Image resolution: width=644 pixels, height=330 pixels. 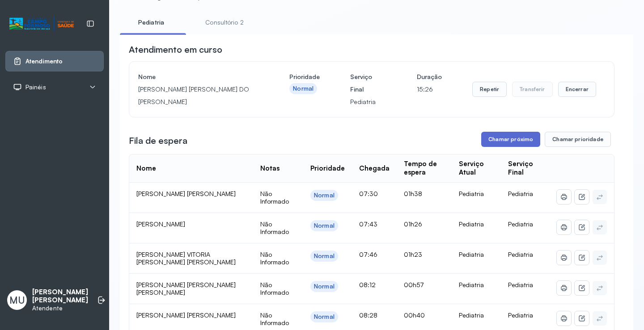 I want to click on h4: Serviço Final, so click(x=368, y=83).